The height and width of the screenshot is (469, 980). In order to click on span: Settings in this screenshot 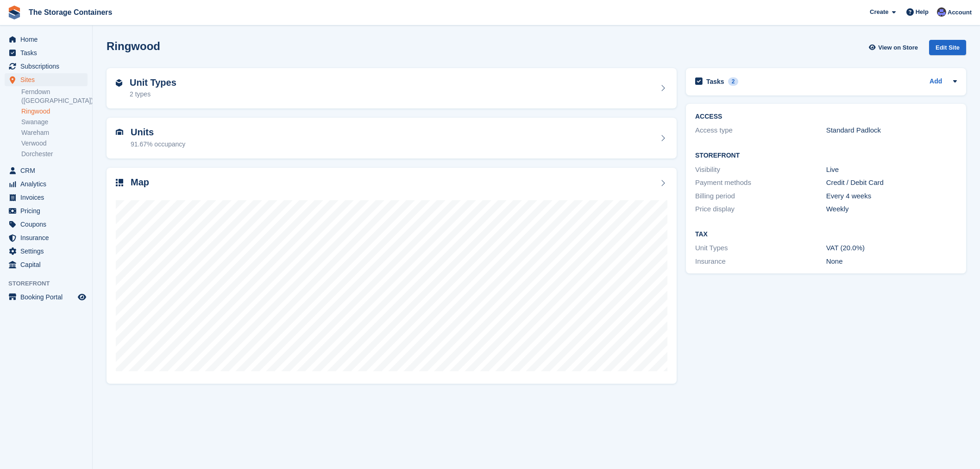, I will do `click(48, 251)`.